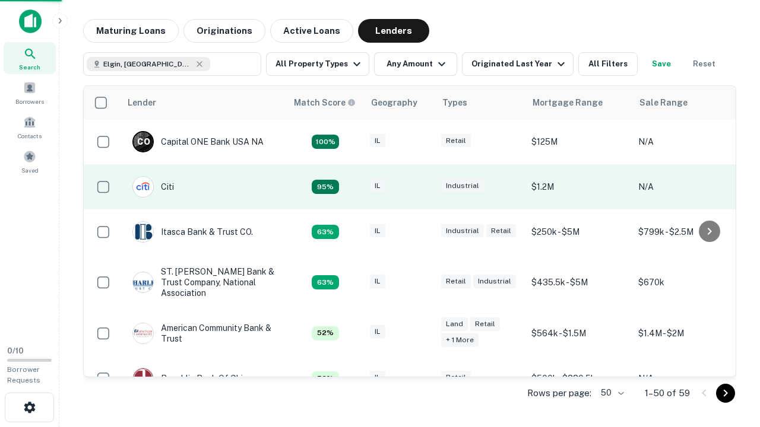 Image resolution: width=760 pixels, height=427 pixels. What do you see at coordinates (192, 232) in the screenshot?
I see `div: Itasca Bank & Trust CO.` at bounding box center [192, 232].